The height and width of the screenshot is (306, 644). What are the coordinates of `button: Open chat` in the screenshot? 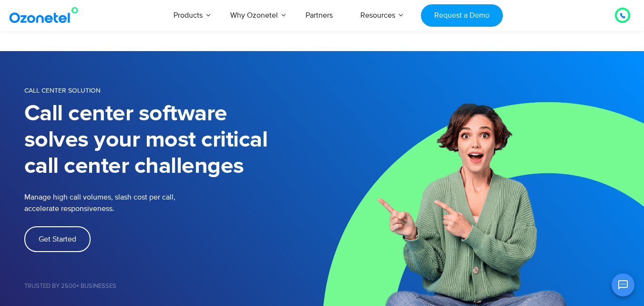 It's located at (623, 285).